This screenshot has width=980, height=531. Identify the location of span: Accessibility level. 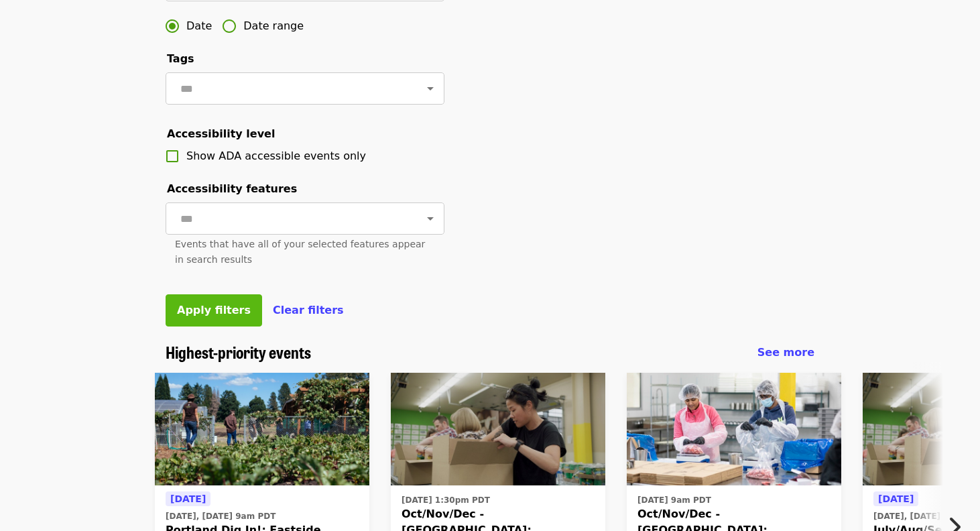
(221, 133).